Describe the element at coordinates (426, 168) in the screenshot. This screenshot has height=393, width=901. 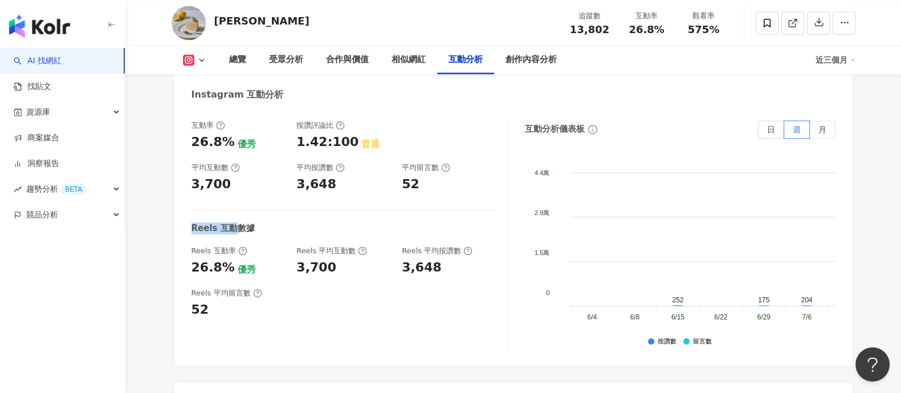
I see `div: 平均留言數` at that location.